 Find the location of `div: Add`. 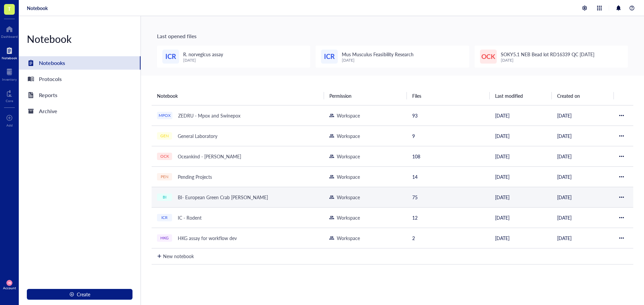

div: Add is located at coordinates (10, 125).